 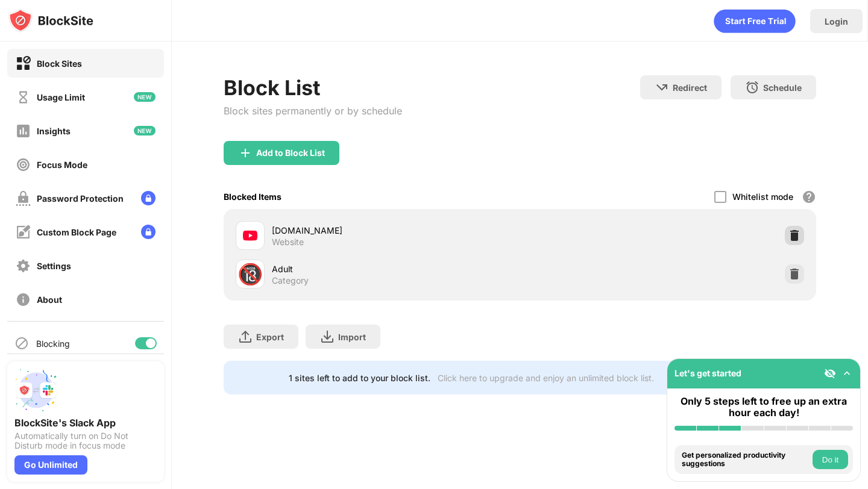 What do you see at coordinates (837, 21) in the screenshot?
I see `div: Login` at bounding box center [837, 21].